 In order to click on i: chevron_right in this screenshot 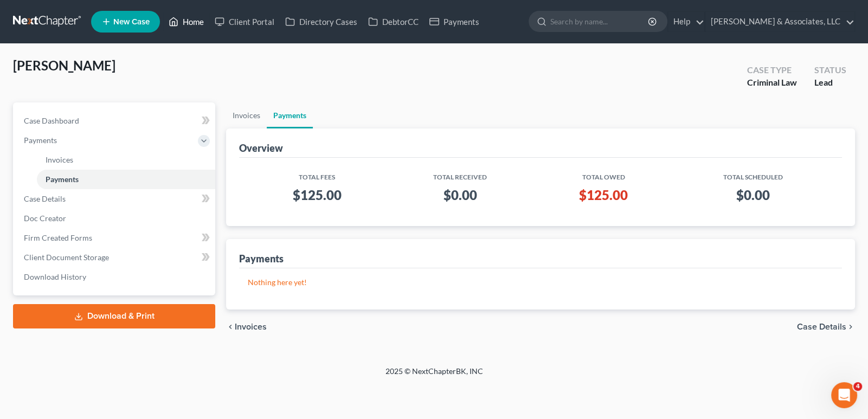, I will do `click(851, 327)`.